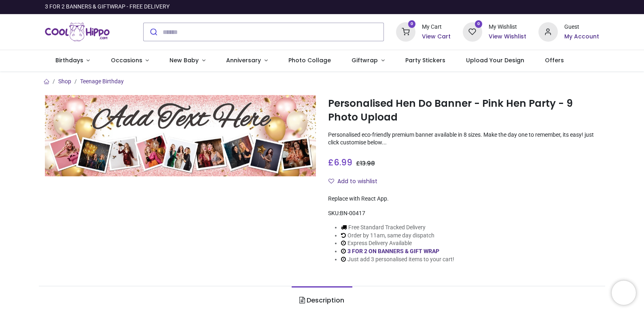 The width and height of the screenshot is (644, 313). I want to click on a: Occasions, so click(130, 61).